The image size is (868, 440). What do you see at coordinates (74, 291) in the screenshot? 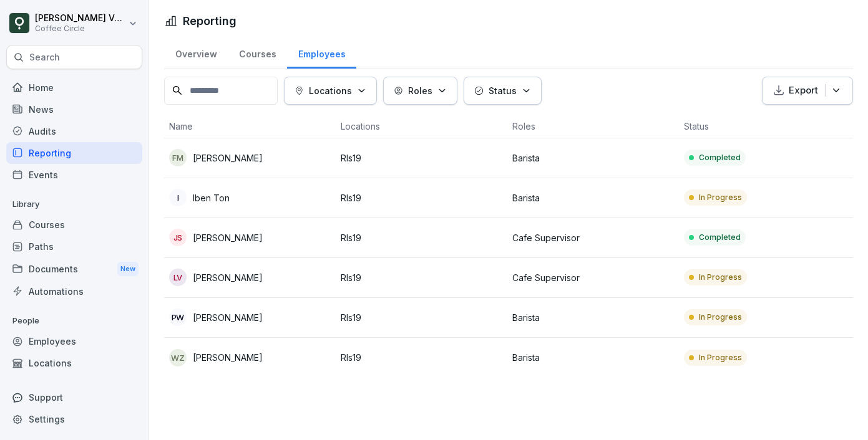
I see `div: Automations` at bounding box center [74, 291].